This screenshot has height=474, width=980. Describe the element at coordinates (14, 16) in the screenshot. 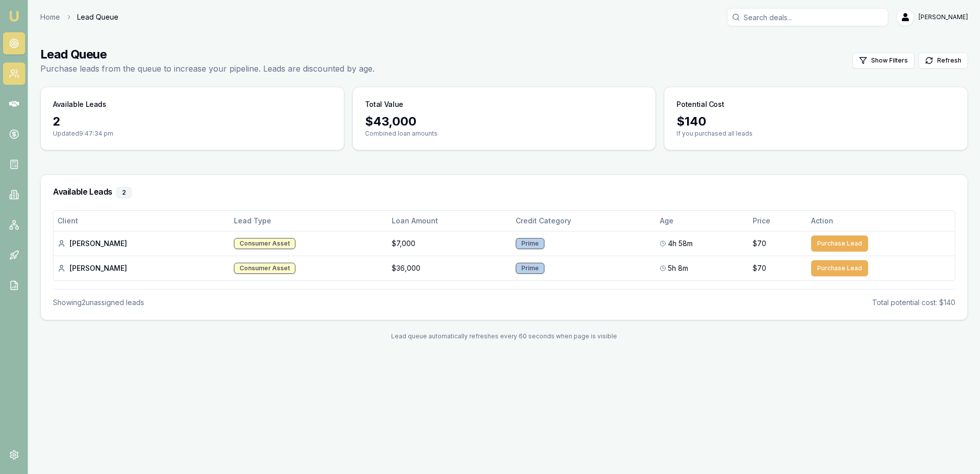

I see `img: emu-icon-u.png` at that location.